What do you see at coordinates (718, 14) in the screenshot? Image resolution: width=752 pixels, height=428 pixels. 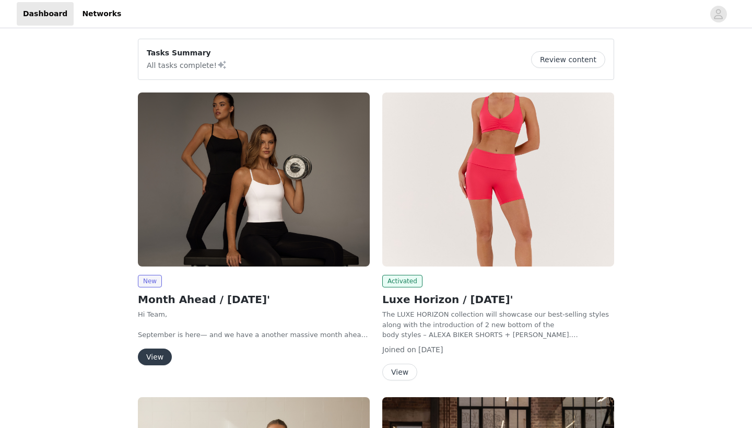 I see `div: avatar` at bounding box center [718, 14].